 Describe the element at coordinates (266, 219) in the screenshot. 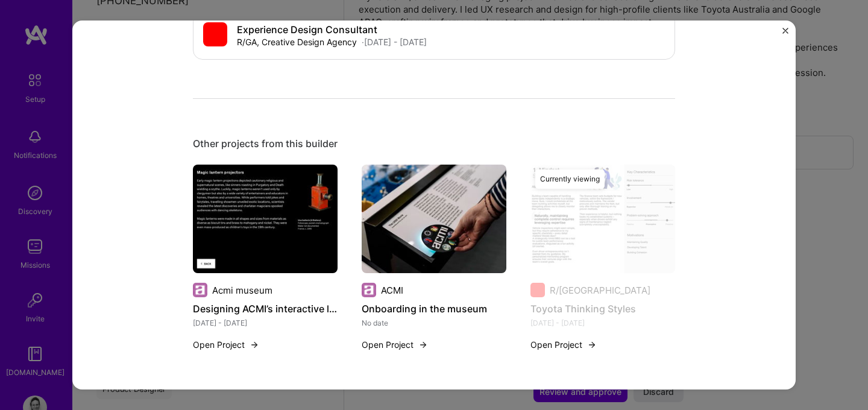

I see `img: Designing ACMI’s interactive labels` at that location.